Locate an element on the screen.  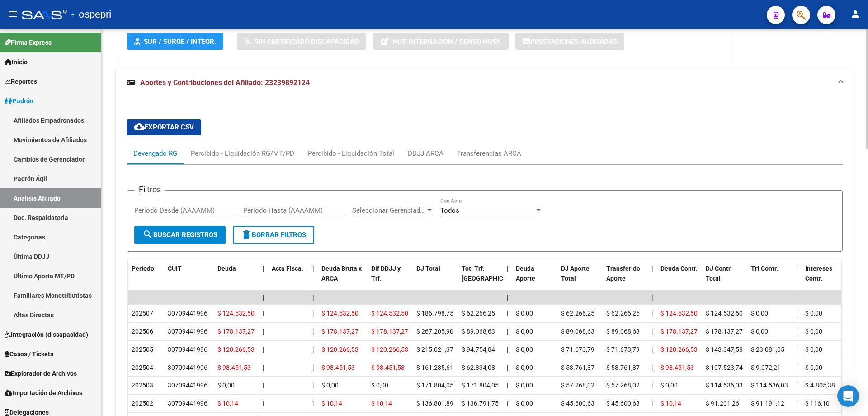
span: $ 71.673,79 is located at coordinates (623, 349).